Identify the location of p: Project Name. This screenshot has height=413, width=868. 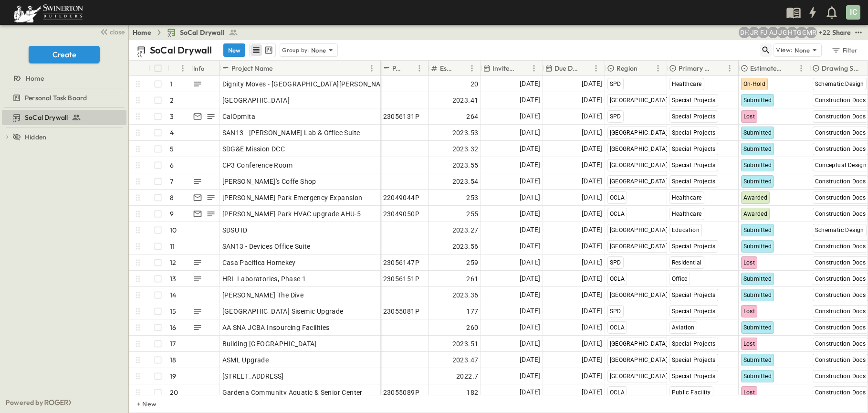
(252, 68).